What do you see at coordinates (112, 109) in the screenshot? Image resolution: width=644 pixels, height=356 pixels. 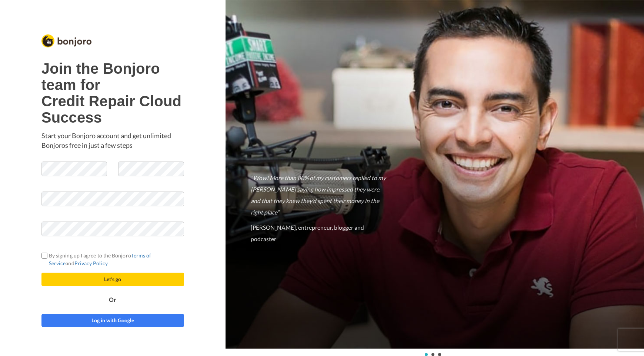 I see `b: Credit Repair Cloud Success` at bounding box center [112, 109].